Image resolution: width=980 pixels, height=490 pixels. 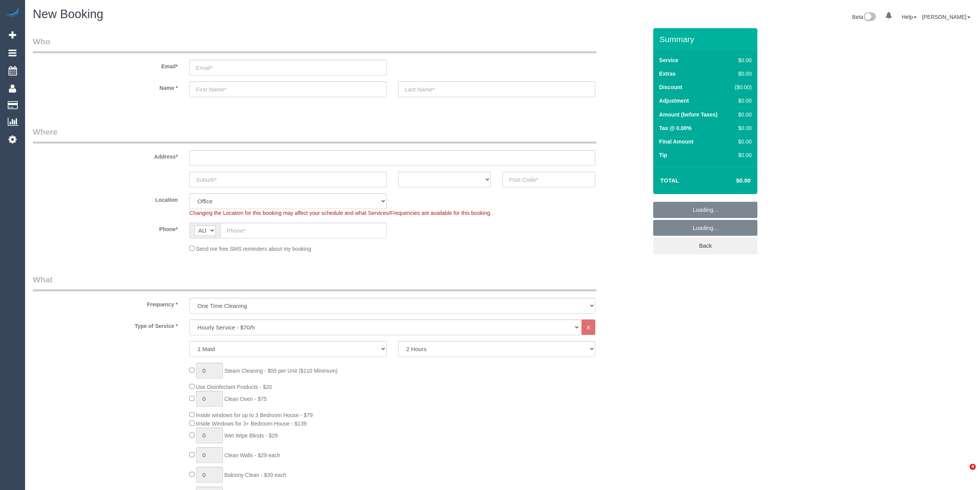 I want to click on strong: Total, so click(x=669, y=180).